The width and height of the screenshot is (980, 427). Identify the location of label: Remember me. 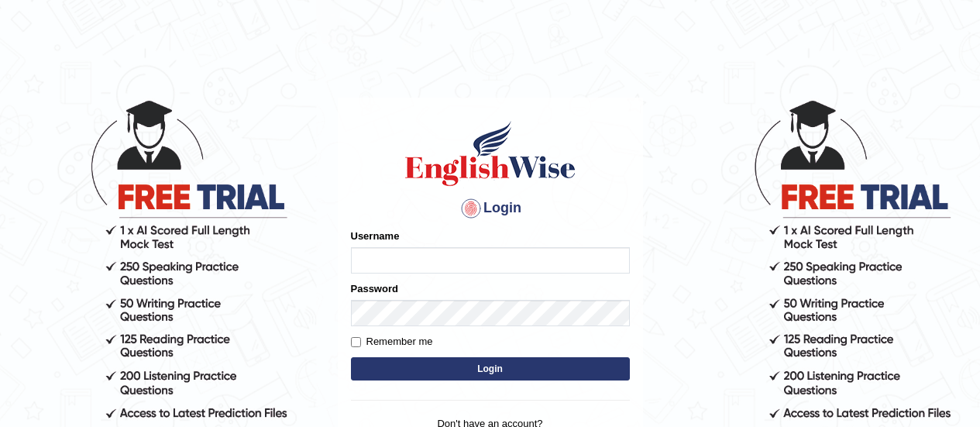
(392, 342).